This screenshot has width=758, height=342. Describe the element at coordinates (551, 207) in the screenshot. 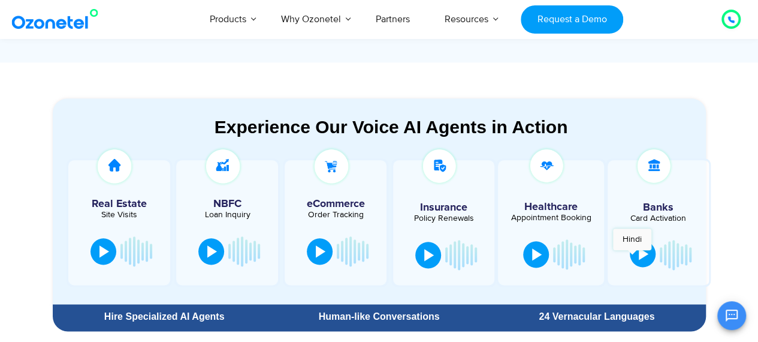

I see `h5: Healthcare` at that location.